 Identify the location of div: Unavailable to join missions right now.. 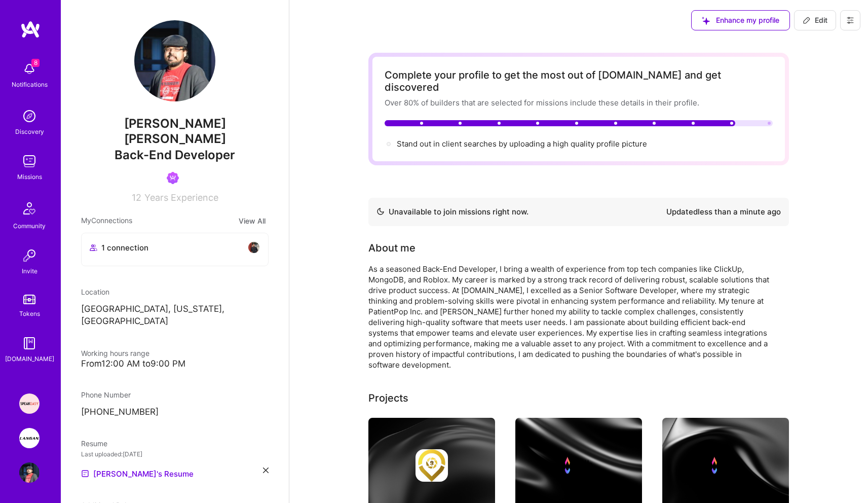
(453, 212).